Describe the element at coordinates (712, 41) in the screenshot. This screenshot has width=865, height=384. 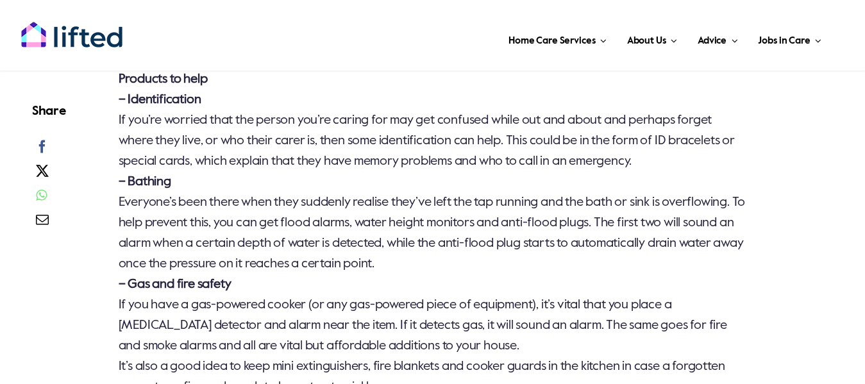
I see `span: Advice` at that location.